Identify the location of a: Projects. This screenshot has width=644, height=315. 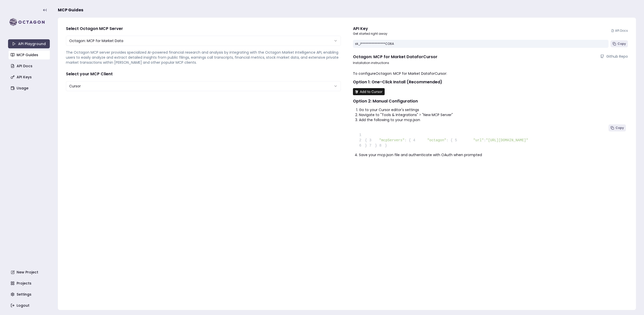
(30, 284).